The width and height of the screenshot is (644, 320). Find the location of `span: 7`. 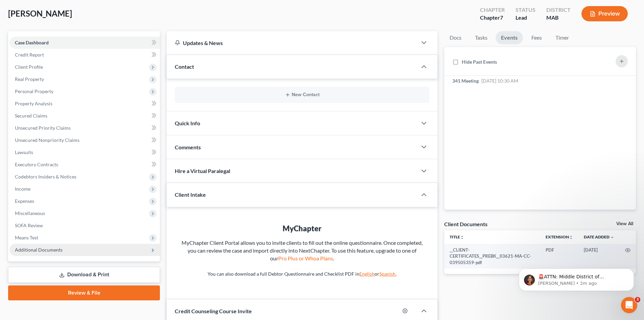

span: 7 is located at coordinates (502, 17).